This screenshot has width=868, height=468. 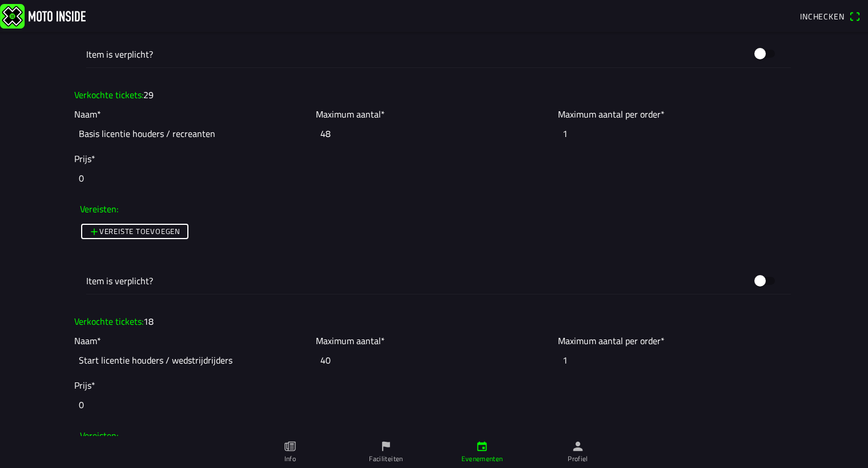 What do you see at coordinates (149, 322) in the screenshot?
I see `ion-text: 18` at bounding box center [149, 322].